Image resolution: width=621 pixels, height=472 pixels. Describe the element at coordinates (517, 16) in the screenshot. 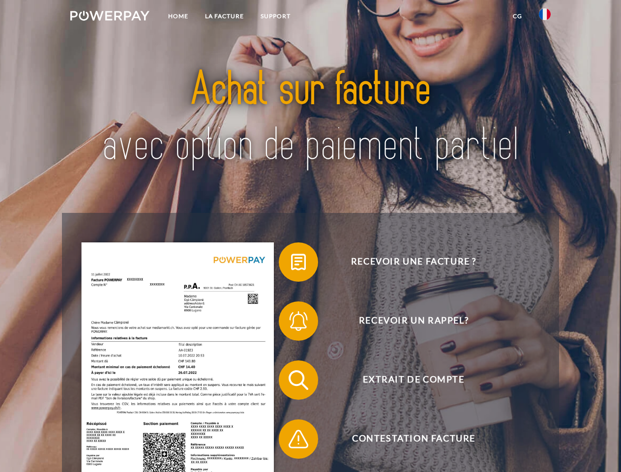

I see `a: CG` at that location.